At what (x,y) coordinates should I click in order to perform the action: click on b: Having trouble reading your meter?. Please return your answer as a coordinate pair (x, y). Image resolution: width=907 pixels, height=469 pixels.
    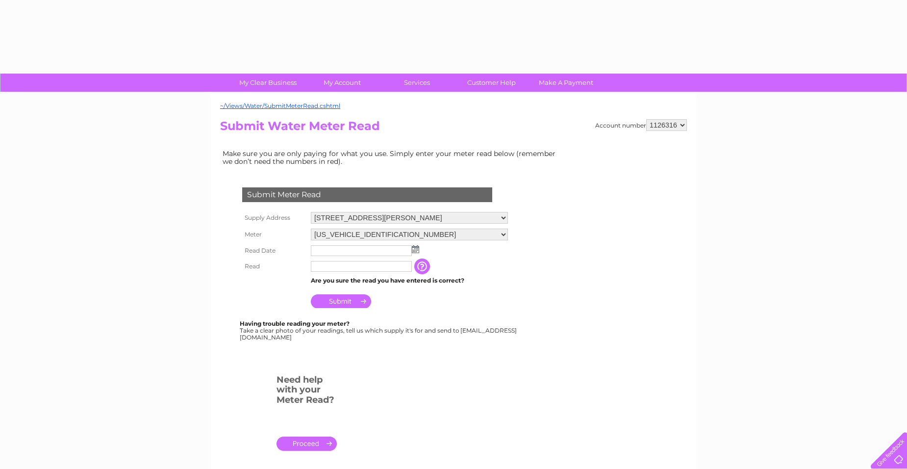
    Looking at the image, I should click on (295, 323).